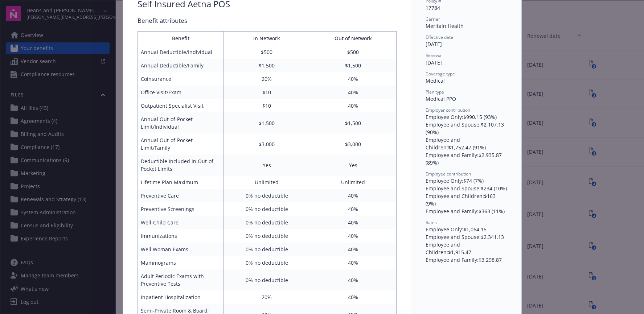 This screenshot has height=314, width=644. I want to click on div: Benefit attributes, so click(267, 21).